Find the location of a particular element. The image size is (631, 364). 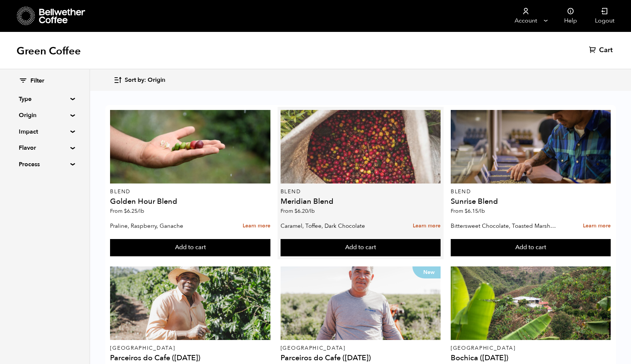

summary: Origin is located at coordinates (45, 115).